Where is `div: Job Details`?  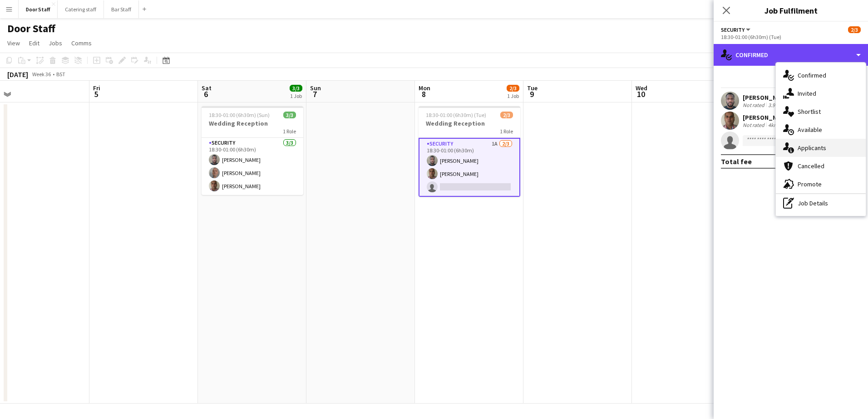
div: Job Details is located at coordinates (821, 203).